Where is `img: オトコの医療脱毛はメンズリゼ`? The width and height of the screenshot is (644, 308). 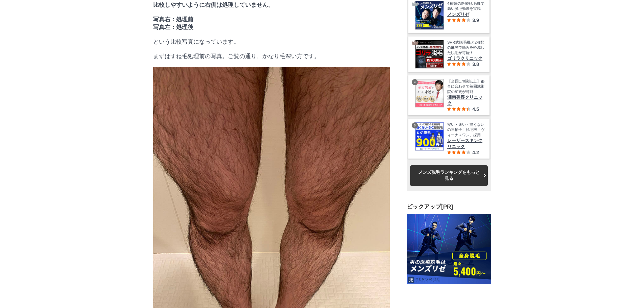
img: オトコの医療脱毛はメンズリゼ is located at coordinates (429, 15).